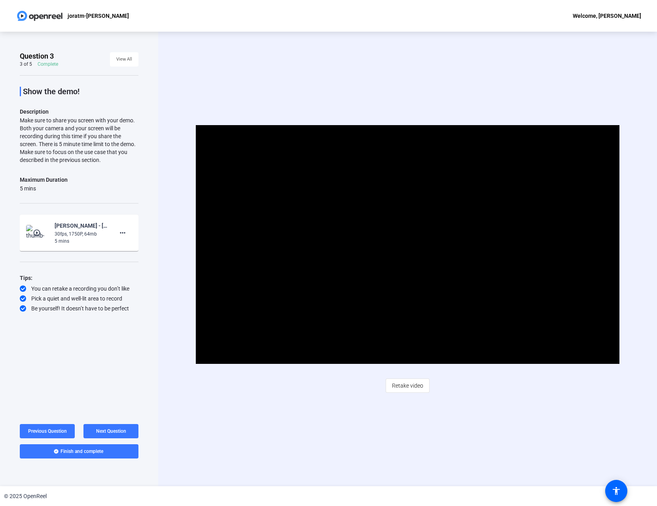 The width and height of the screenshot is (657, 506). I want to click on p: Description, so click(79, 112).